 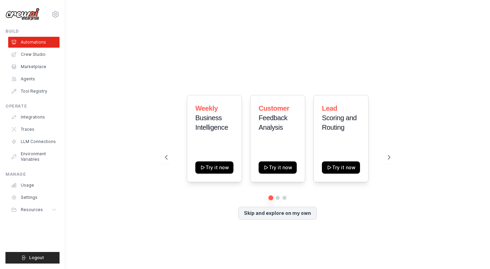 I want to click on img: Logo, so click(x=22, y=14).